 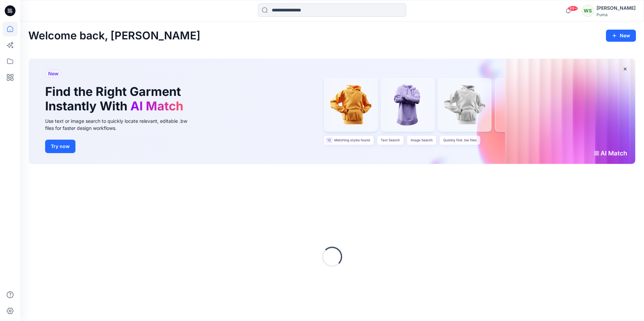 What do you see at coordinates (573, 8) in the screenshot?
I see `span: 99+` at bounding box center [573, 8].